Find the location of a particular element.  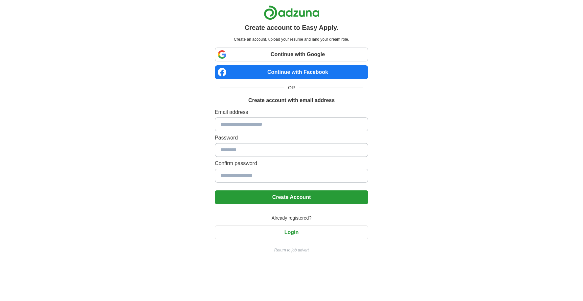

label: Password is located at coordinates (291, 138).